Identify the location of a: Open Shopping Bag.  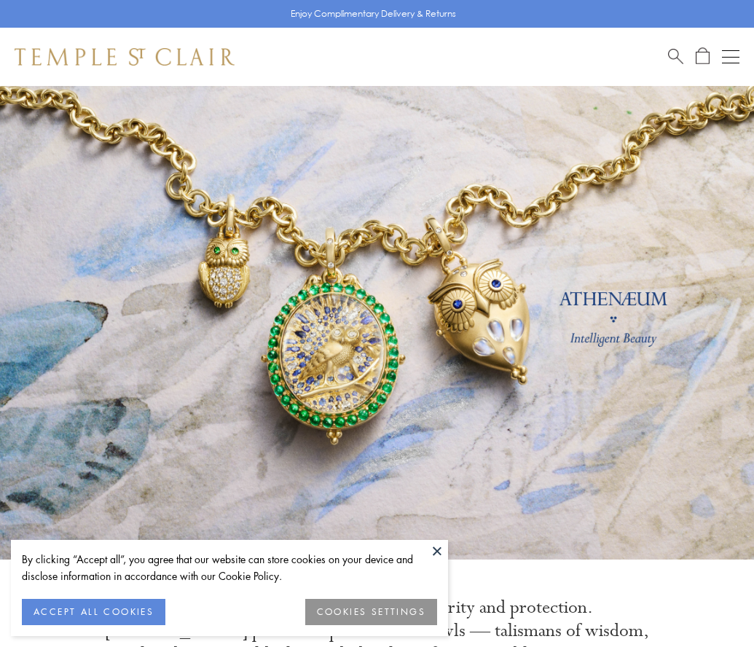
(702, 56).